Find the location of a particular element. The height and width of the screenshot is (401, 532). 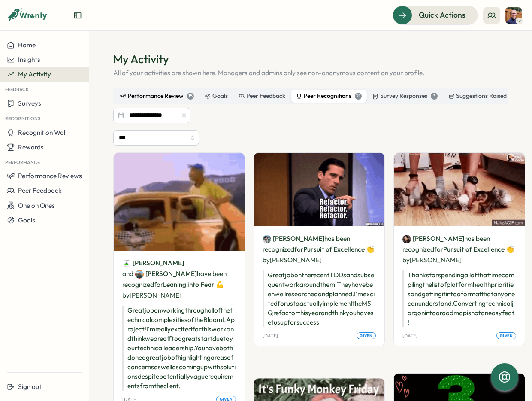

p: Thanks for spending all of that time compiling the list of platform health priorities and getting... is located at coordinates (459, 299).